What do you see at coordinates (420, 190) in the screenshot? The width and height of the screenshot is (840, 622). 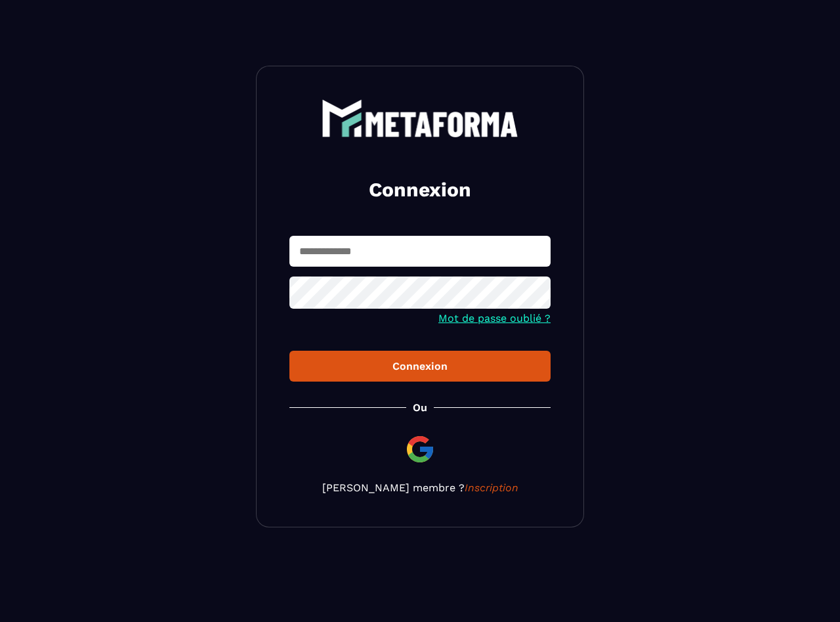 I see `h2: Connexion` at bounding box center [420, 190].